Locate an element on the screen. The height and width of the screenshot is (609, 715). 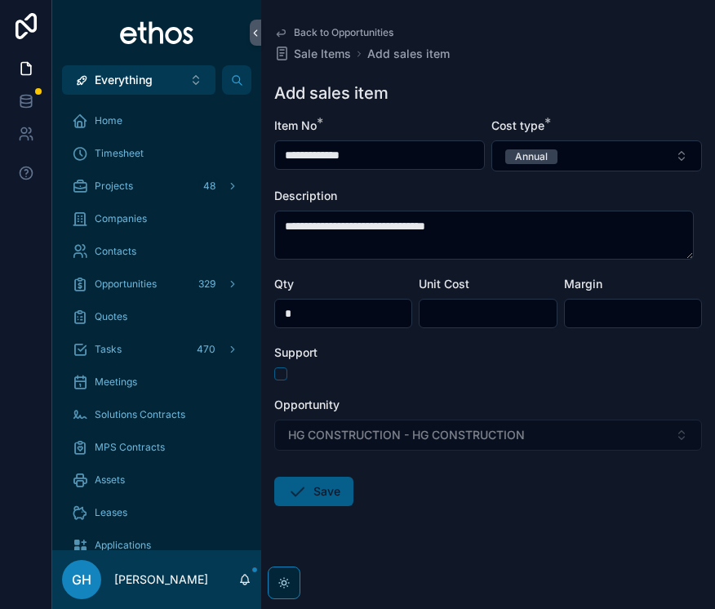
span: Companies is located at coordinates (121, 219).